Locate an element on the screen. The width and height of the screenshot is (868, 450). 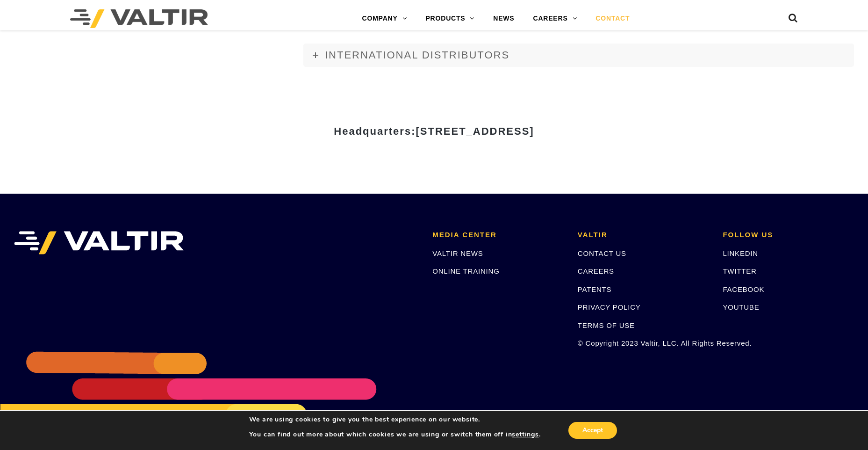
a: VALTIR NEWS is located at coordinates (458, 253).